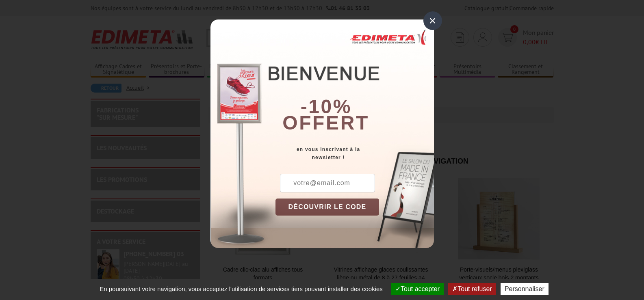 The width and height of the screenshot is (644, 300). Describe the element at coordinates (327, 207) in the screenshot. I see `button: DÉCOUVRIR LE CODE` at that location.